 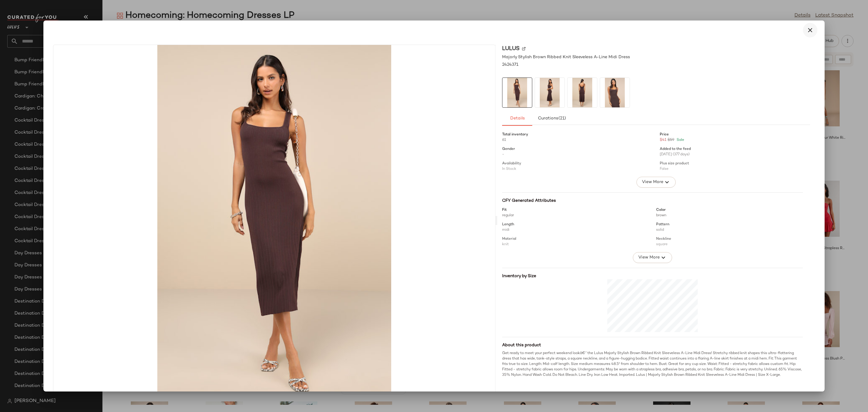 What do you see at coordinates (562, 119) in the screenshot?
I see `span: (21)` at bounding box center [562, 119].